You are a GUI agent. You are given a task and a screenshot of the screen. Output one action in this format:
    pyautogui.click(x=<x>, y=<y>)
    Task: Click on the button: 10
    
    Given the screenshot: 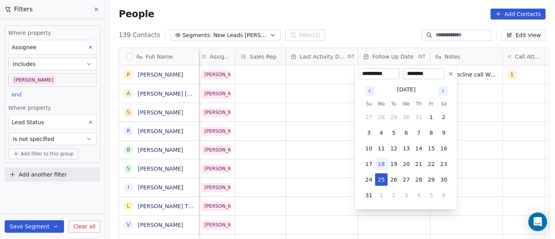 What is the action you would take?
    pyautogui.click(x=369, y=148)
    